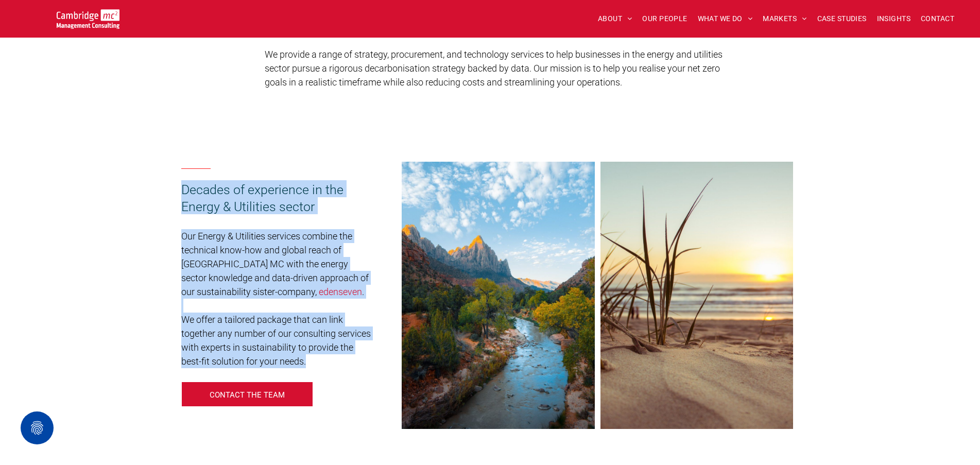 Image resolution: width=980 pixels, height=465 pixels. I want to click on a: MARKETS, so click(784, 19).